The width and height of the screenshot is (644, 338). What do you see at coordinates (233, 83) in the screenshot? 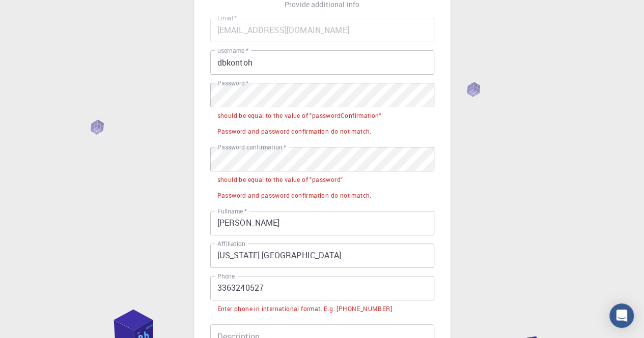
I see `label: Password` at bounding box center [233, 83].